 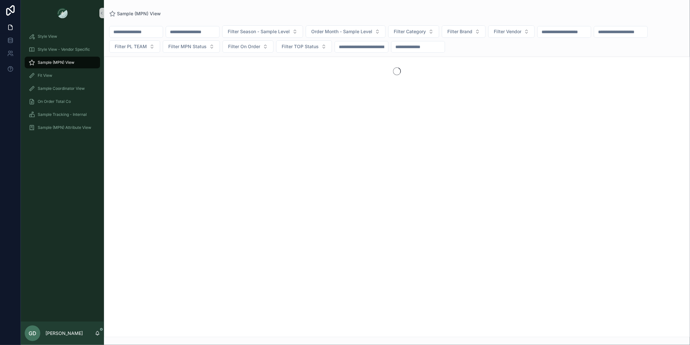 What do you see at coordinates (62, 88) in the screenshot?
I see `a: Sample Coordinator View` at bounding box center [62, 88].